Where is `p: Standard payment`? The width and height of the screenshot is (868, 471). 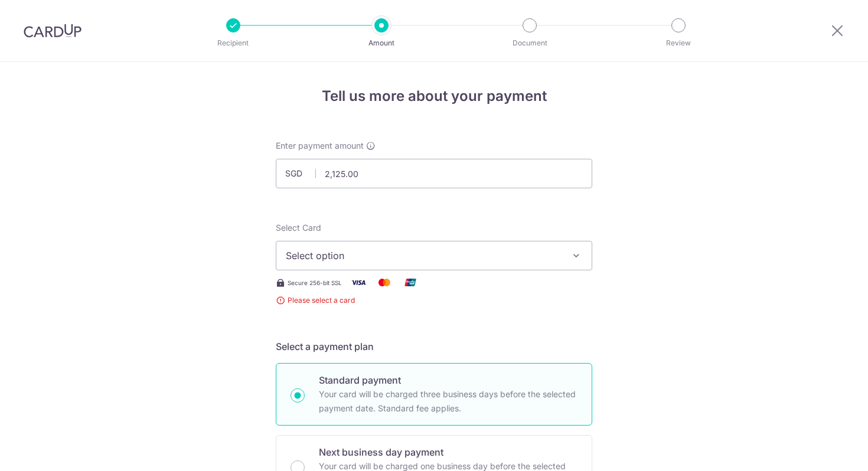
p: Standard payment is located at coordinates (448, 380).